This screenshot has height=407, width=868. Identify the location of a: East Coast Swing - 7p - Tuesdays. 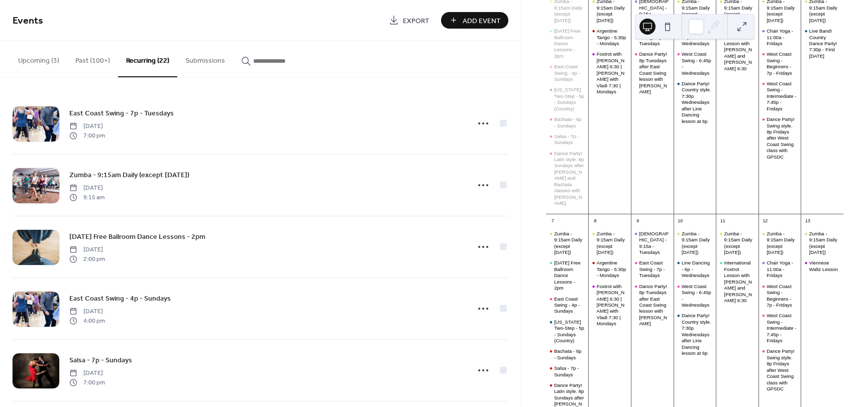
(122, 113).